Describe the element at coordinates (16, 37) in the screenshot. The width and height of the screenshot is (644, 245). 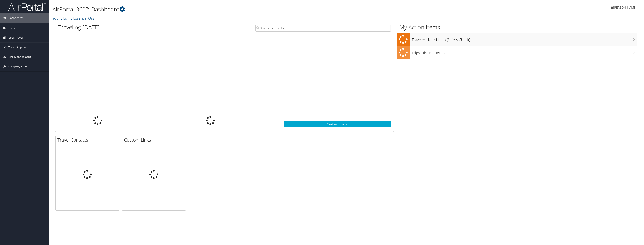
I see `span: Book Travel` at that location.